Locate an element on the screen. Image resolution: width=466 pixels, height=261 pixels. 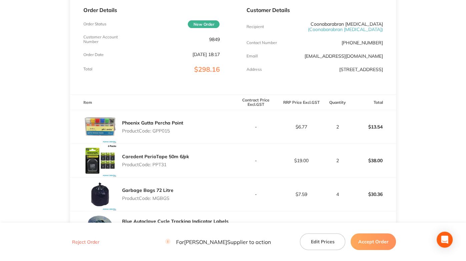
img: enp3ZDVlNQ is located at coordinates (100, 194).